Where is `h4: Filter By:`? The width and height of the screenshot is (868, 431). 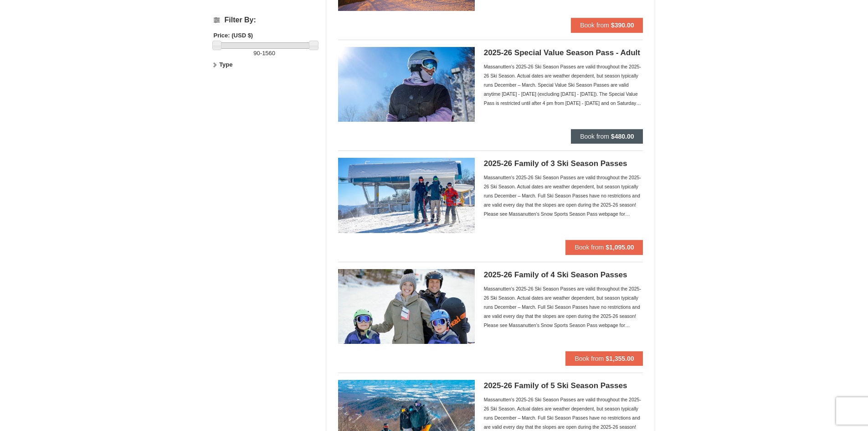 h4: Filter By: is located at coordinates (264, 20).